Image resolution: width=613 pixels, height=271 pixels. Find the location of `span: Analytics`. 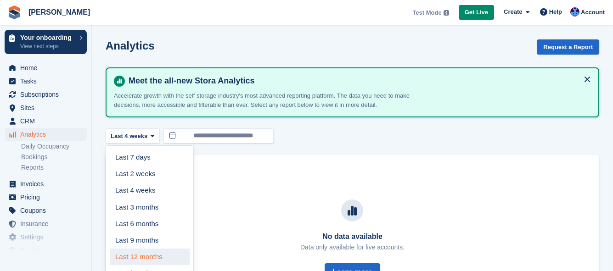

span: Analytics is located at coordinates (48, 134).